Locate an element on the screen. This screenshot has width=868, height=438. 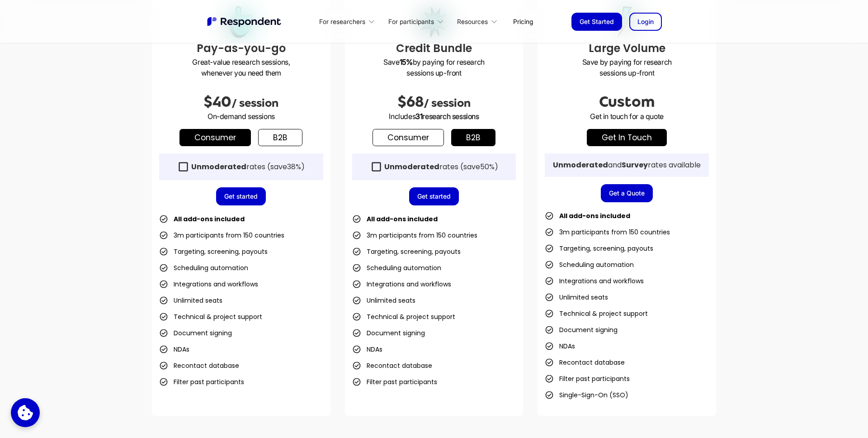
span: 38% is located at coordinates (294, 167).